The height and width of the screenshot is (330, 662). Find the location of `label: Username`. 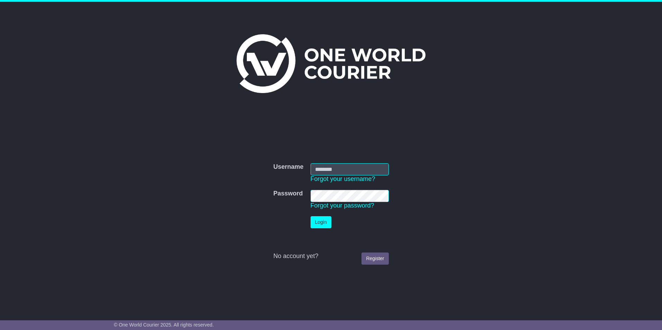

label: Username is located at coordinates (288, 167).